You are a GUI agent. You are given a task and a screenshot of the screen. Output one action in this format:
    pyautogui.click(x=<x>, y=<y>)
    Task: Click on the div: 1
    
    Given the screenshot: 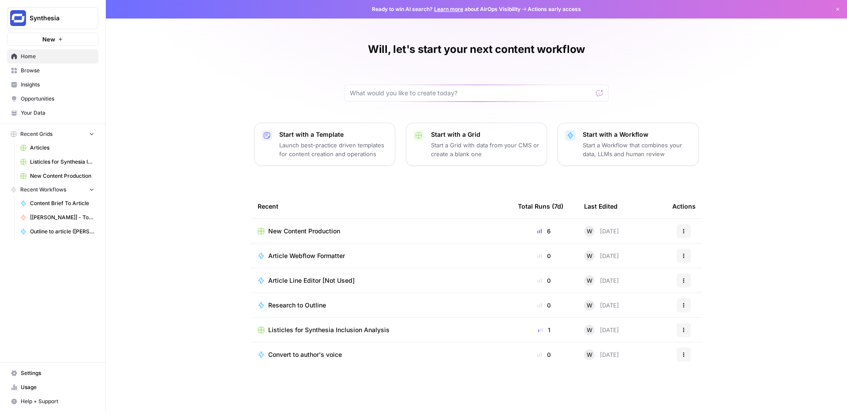 What is the action you would take?
    pyautogui.click(x=544, y=330)
    